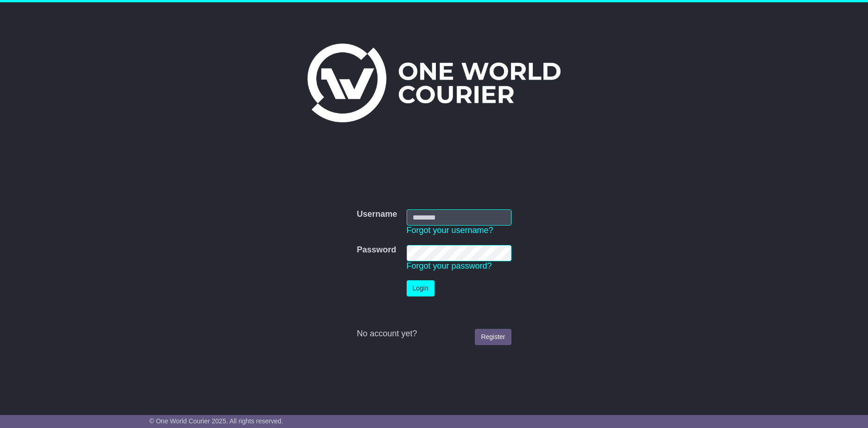  What do you see at coordinates (434, 334) in the screenshot?
I see `div: No account yet?` at bounding box center [434, 334].